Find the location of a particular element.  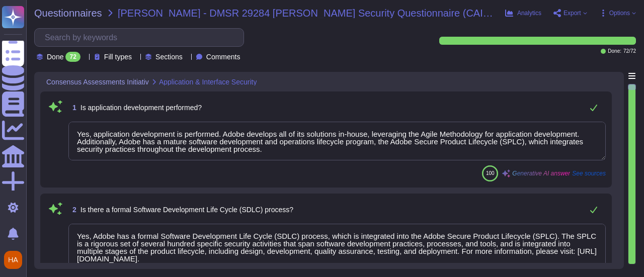

span: Export is located at coordinates (572, 13).